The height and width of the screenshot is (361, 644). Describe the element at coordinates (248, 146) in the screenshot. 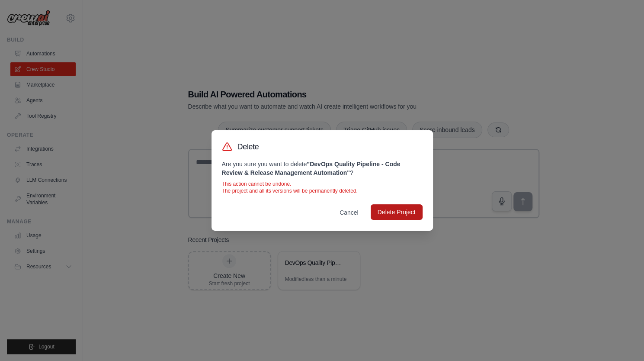

I see `h3: Delete` at that location.